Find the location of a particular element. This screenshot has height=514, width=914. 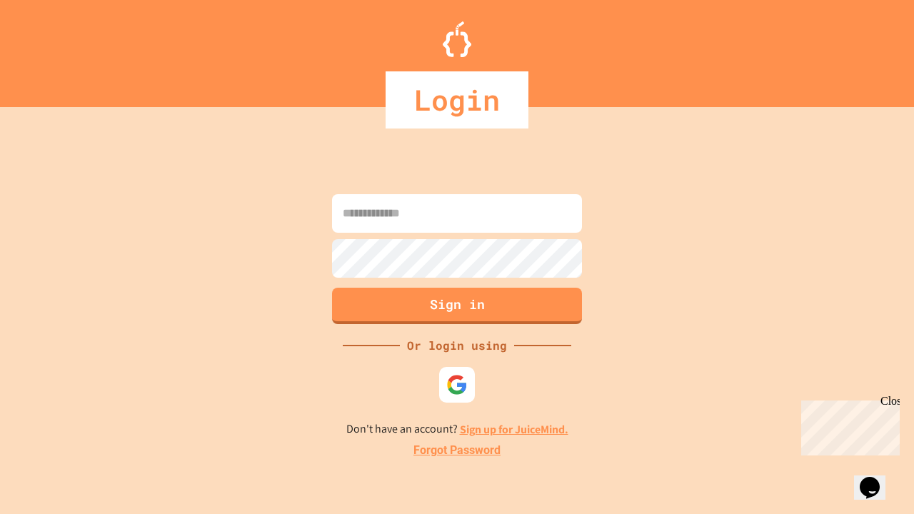

img: google-icon.svg is located at coordinates (457, 385).